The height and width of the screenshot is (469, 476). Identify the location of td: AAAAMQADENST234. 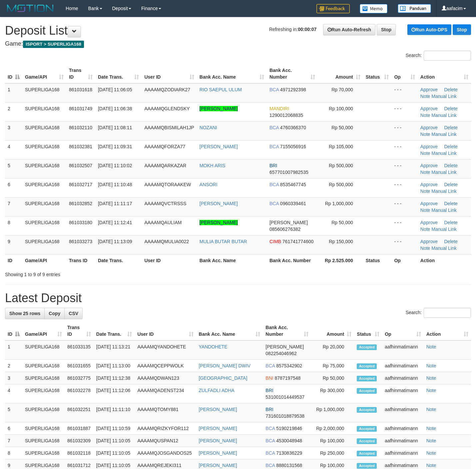
(165, 394).